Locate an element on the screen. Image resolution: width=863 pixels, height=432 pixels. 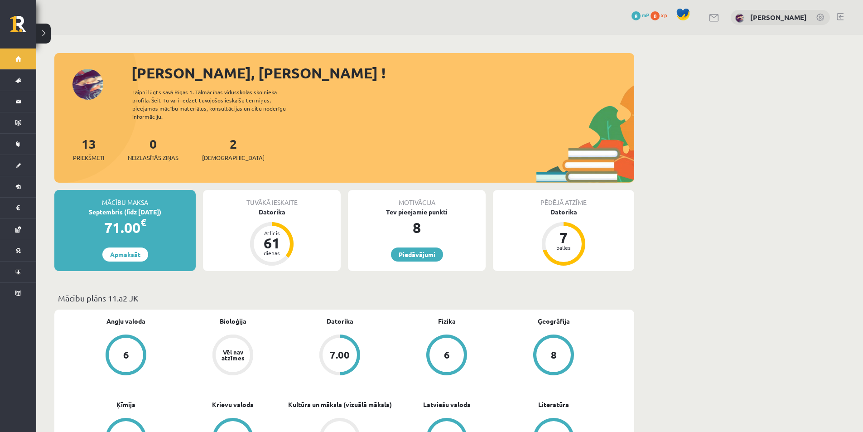
a: Vēl nav atzīmes is located at coordinates (233, 355).